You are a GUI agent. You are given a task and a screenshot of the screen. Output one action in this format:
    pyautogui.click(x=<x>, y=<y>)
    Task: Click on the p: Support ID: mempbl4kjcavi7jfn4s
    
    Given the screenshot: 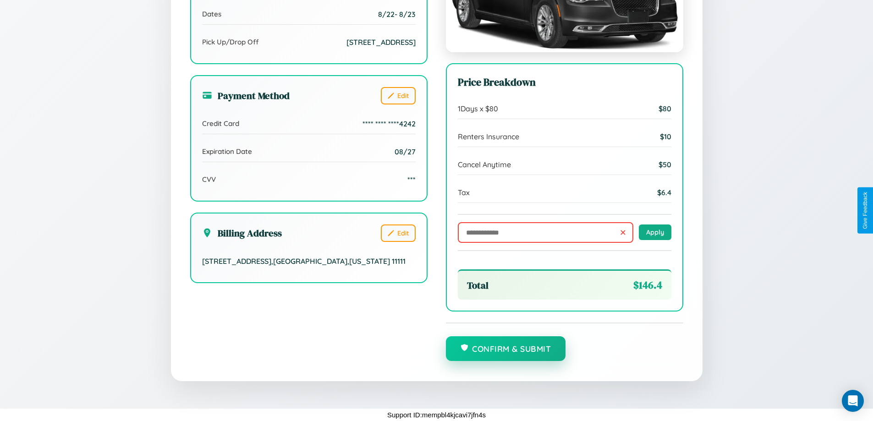 What is the action you would take?
    pyautogui.click(x=436, y=415)
    